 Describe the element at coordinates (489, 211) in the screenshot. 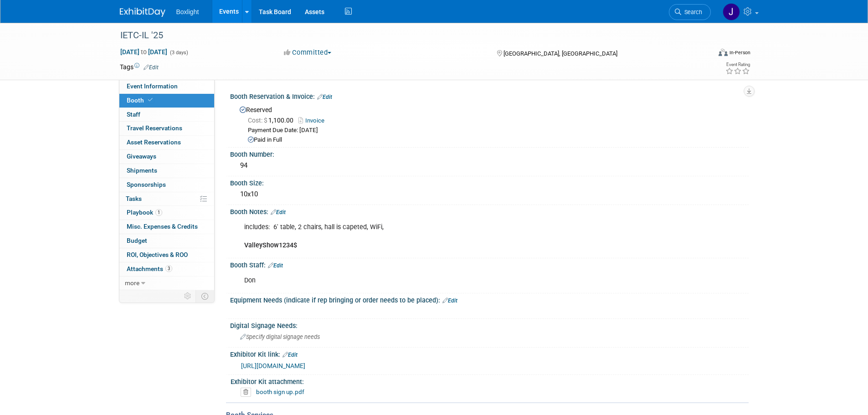

I see `div: Booth Notes:` at that location.